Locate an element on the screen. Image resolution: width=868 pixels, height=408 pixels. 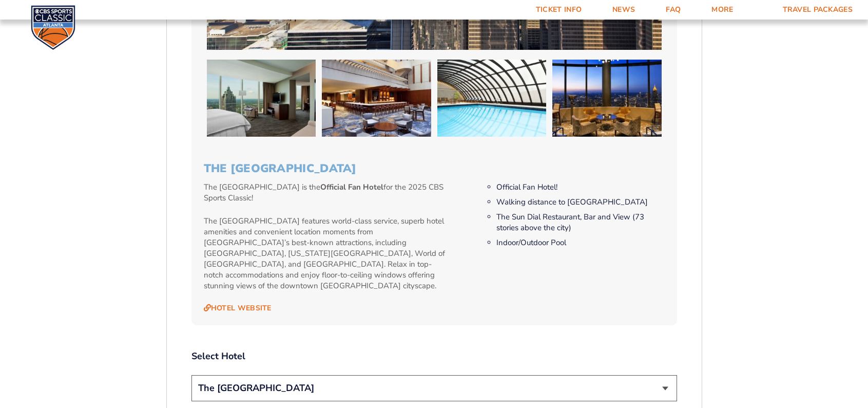
li: Official Fan Hotel! is located at coordinates (581, 187).